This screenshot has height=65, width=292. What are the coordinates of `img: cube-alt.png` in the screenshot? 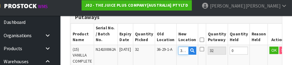 It's located at (13, 9).